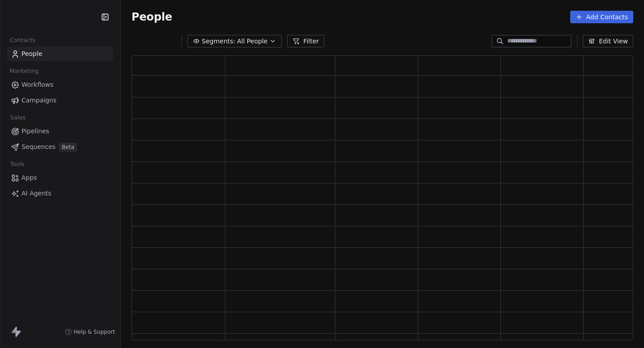 This screenshot has width=644, height=348. What do you see at coordinates (305, 41) in the screenshot?
I see `button: Filter` at bounding box center [305, 41].